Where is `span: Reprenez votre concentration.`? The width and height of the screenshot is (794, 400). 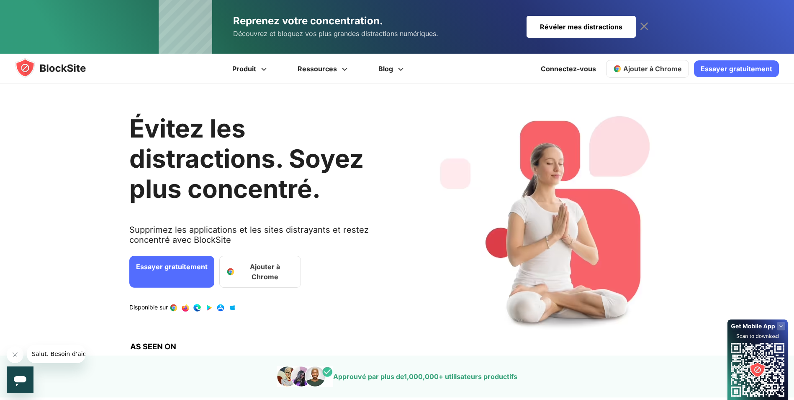 span: Reprenez votre concentration. is located at coordinates (308, 21).